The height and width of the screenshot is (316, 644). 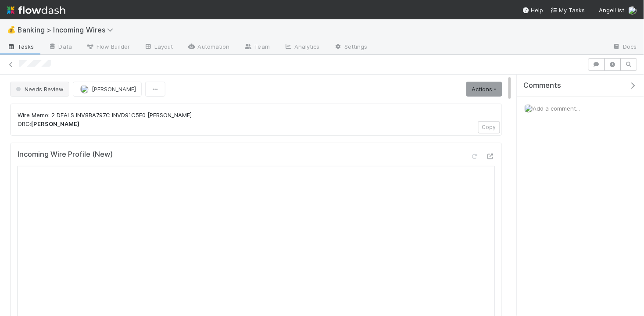 I want to click on button: Copy, so click(x=489, y=127).